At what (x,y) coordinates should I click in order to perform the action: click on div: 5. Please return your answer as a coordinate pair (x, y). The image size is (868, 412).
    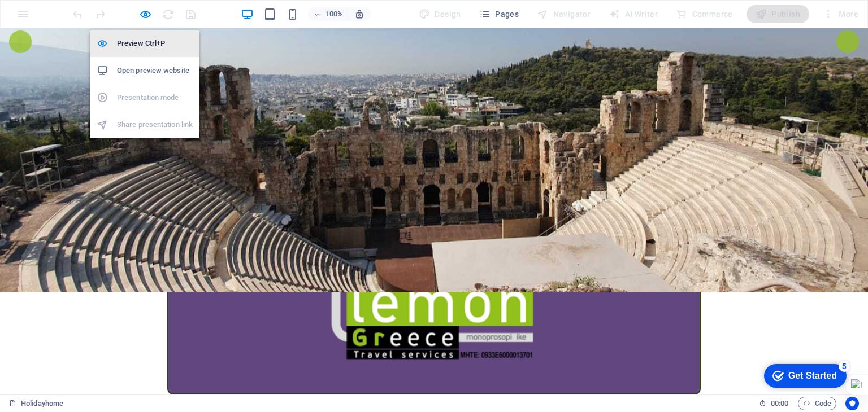
    Looking at the image, I should click on (90, 8).